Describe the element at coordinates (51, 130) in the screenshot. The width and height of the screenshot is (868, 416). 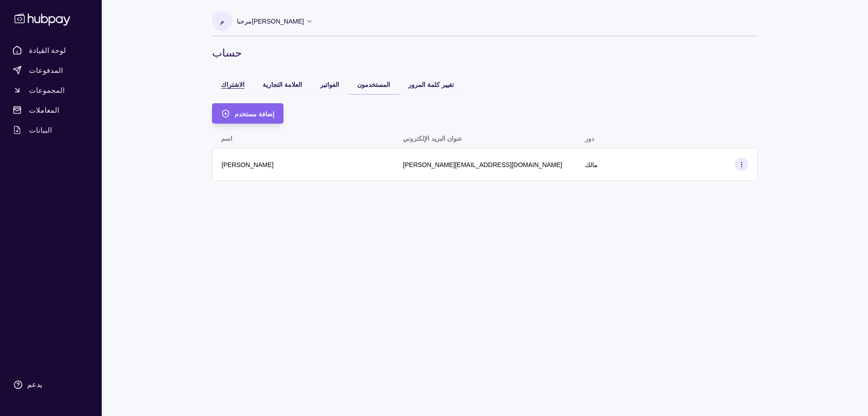
I see `a: البيانات` at that location.